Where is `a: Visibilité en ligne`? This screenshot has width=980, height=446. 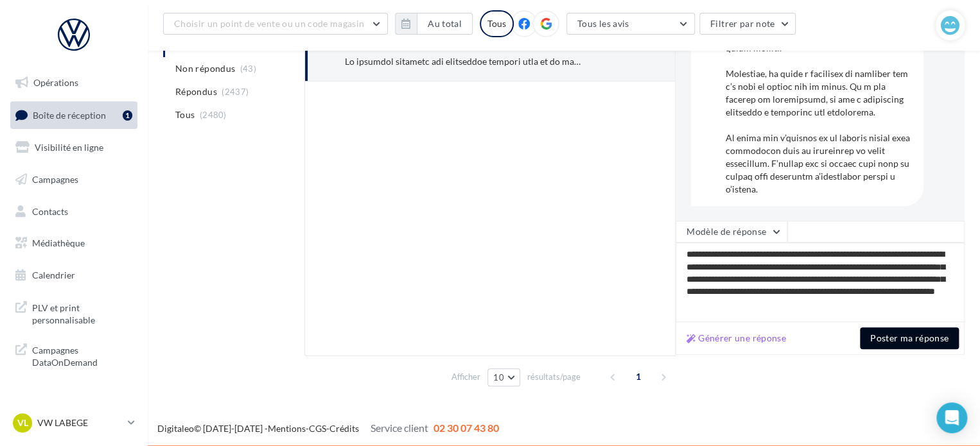
a: Visibilité en ligne is located at coordinates (74, 148).